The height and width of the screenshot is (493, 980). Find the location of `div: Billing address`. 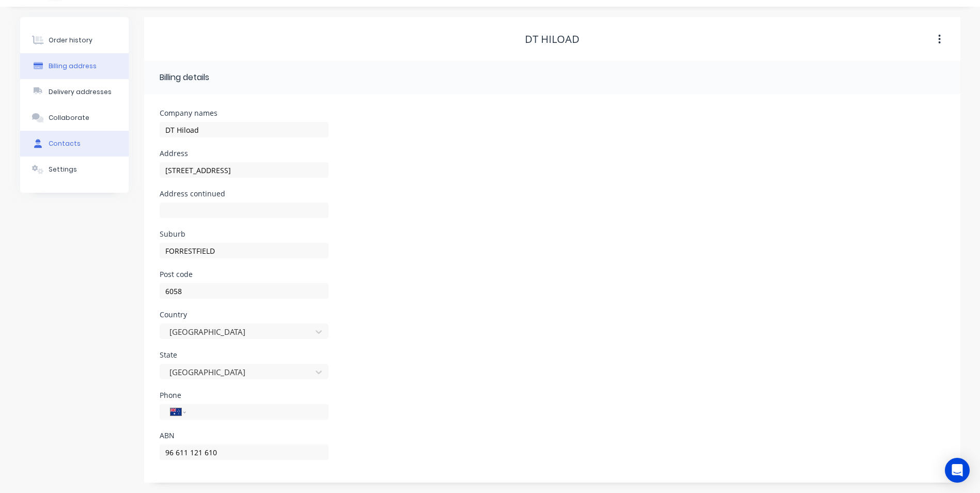

div: Billing address is located at coordinates (72, 66).